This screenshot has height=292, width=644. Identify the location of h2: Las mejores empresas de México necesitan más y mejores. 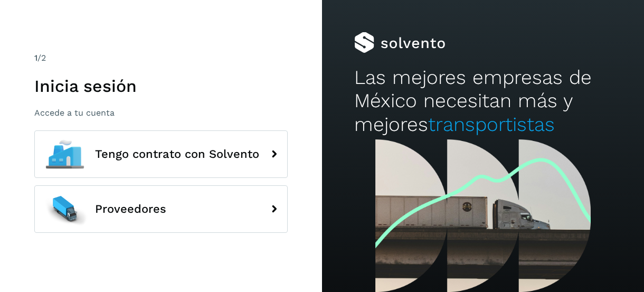
(483, 101).